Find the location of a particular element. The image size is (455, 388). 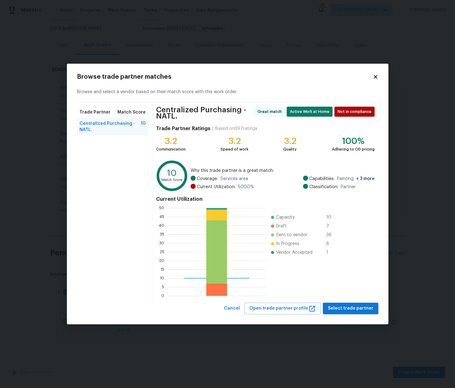

div: Communication is located at coordinates (171, 149).